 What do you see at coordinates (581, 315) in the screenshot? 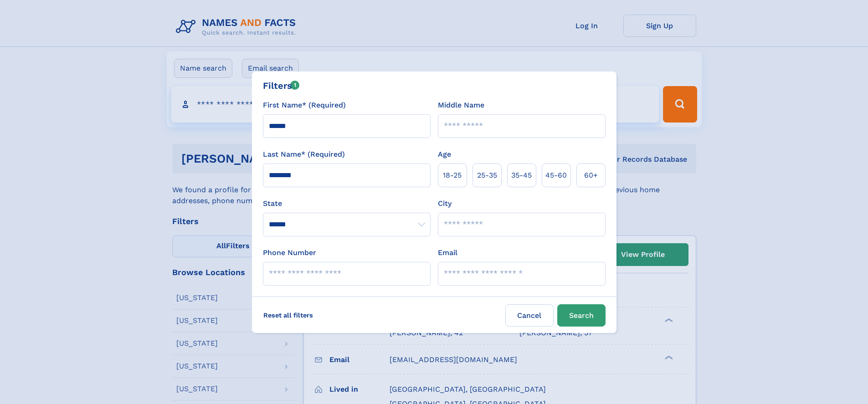
I see `button: Search` at bounding box center [581, 315].